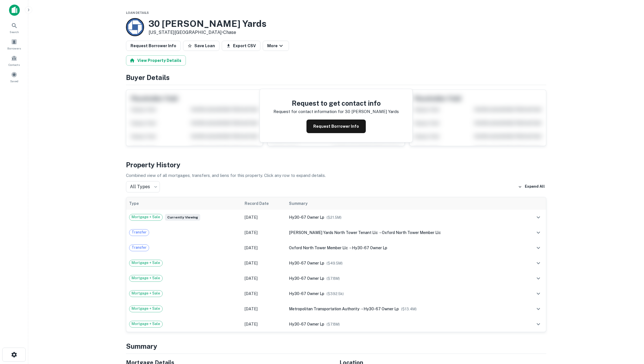 This screenshot has width=644, height=364. I want to click on div: Chat Widget, so click(630, 332).